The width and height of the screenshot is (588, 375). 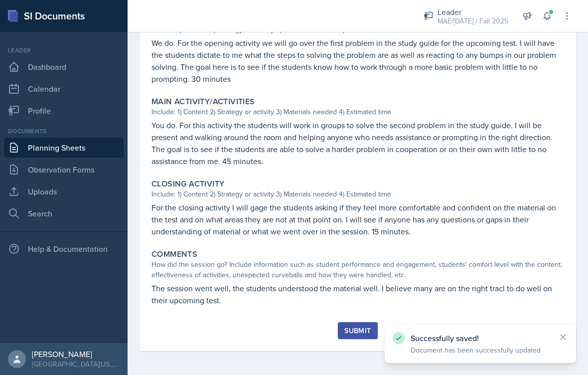 What do you see at coordinates (64, 131) in the screenshot?
I see `div: Documents` at bounding box center [64, 131].